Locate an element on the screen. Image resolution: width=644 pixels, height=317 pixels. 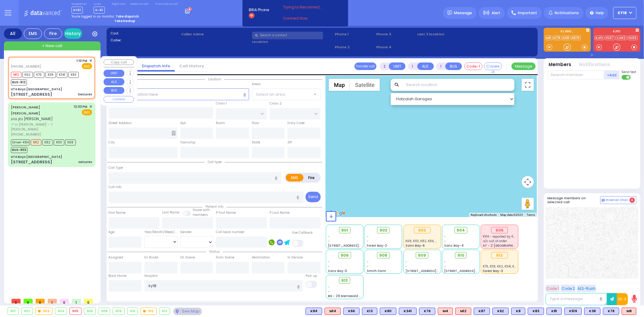
div: seizures is located at coordinates (85, 162).